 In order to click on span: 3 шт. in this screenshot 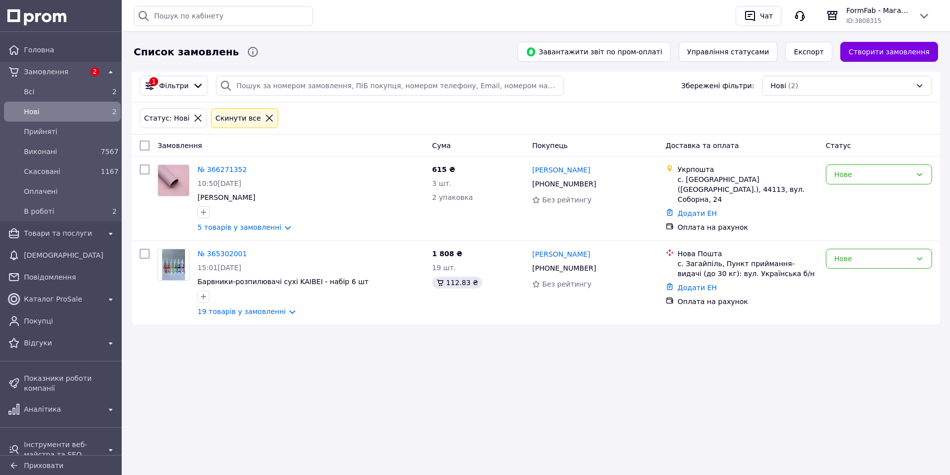, I will do `click(442, 183)`.